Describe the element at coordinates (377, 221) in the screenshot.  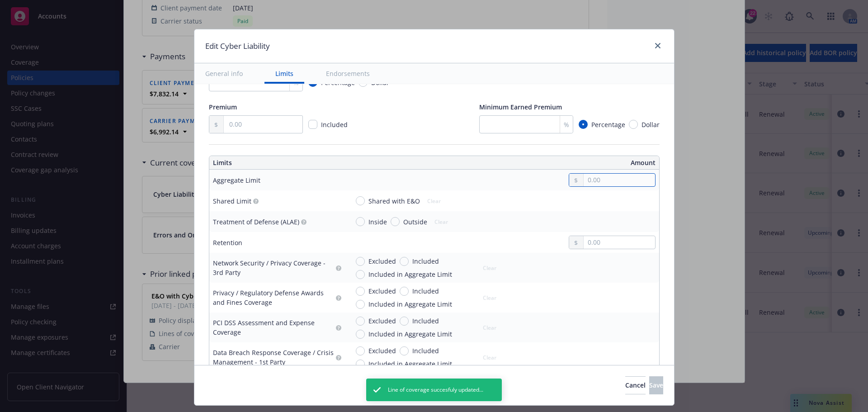
I see `span: Inside` at that location.